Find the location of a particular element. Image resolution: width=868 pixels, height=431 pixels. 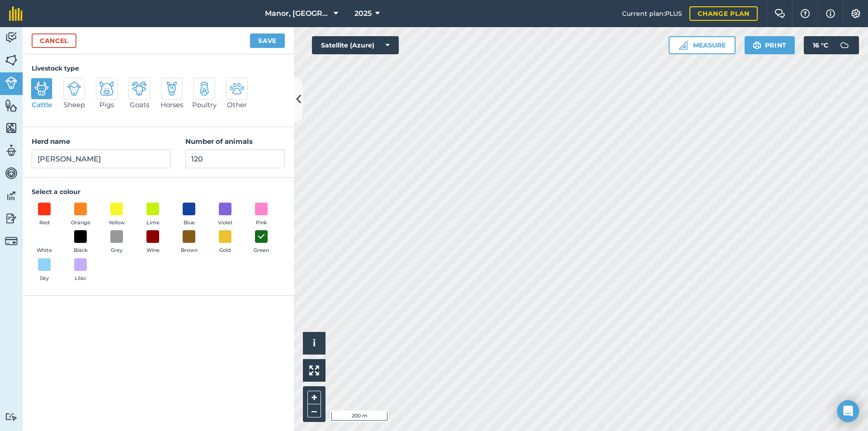

span: Violet is located at coordinates (225, 223).